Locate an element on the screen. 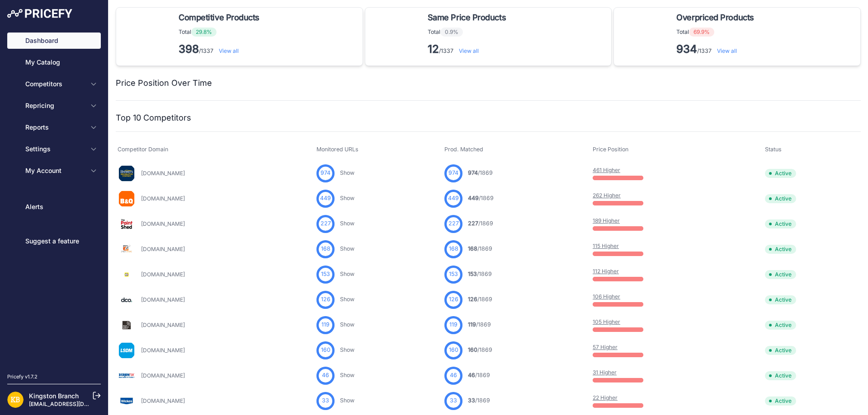  span: Prod. Matched is located at coordinates (464, 149).